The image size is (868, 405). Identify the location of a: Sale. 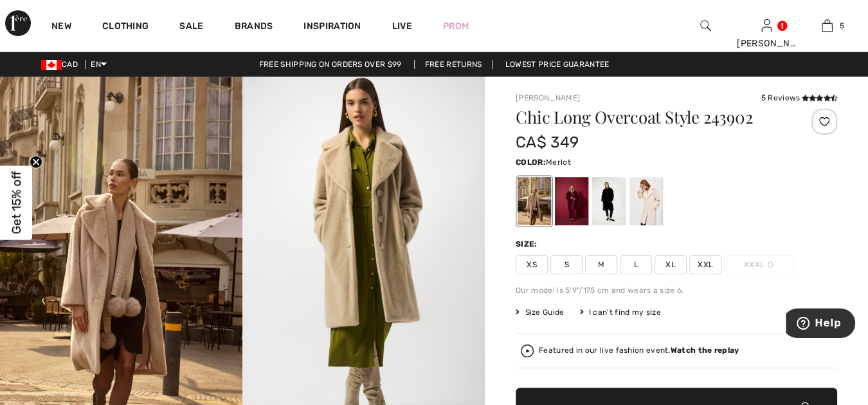
(191, 27).